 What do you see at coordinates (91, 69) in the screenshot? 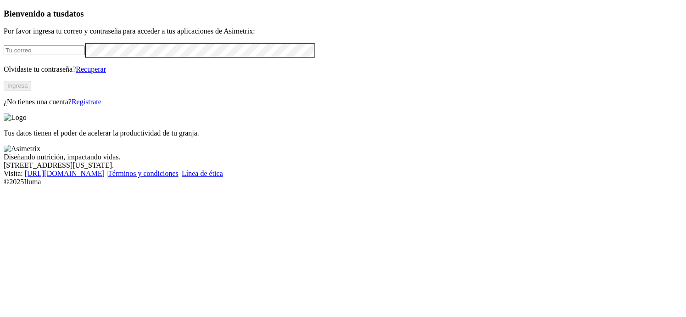
I see `a: Recuperar` at bounding box center [91, 69].